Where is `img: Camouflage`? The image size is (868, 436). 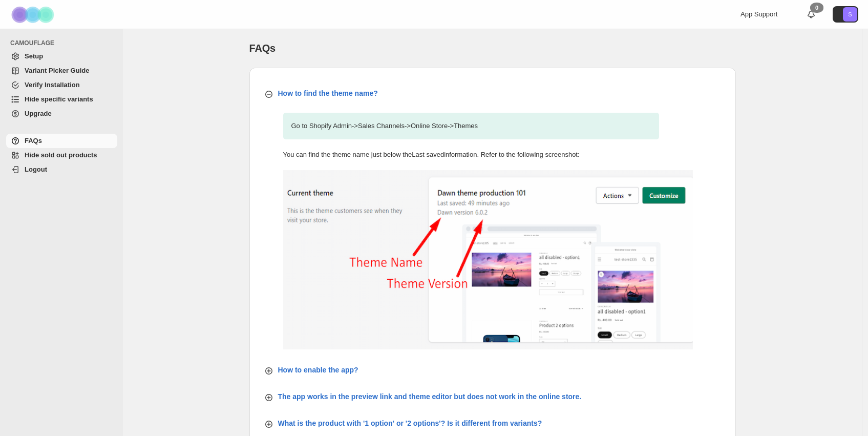
img: Camouflage is located at coordinates (34, 14).